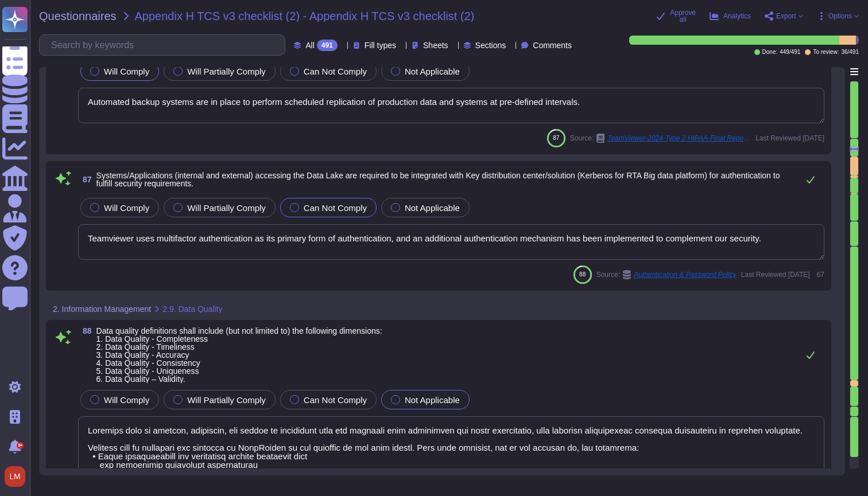 The image size is (868, 496). Describe the element at coordinates (730, 16) in the screenshot. I see `button: Analytics` at that location.